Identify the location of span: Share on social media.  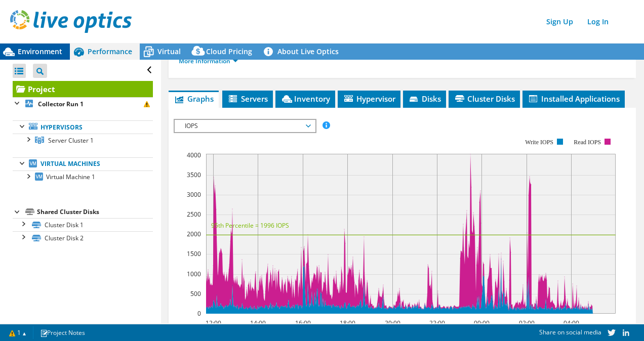
(570, 332).